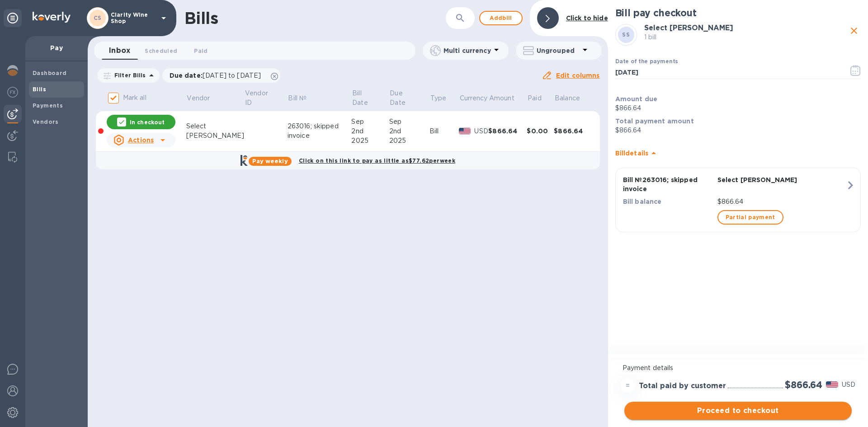  What do you see at coordinates (445, 98) in the screenshot?
I see `span: Type` at bounding box center [445, 98].